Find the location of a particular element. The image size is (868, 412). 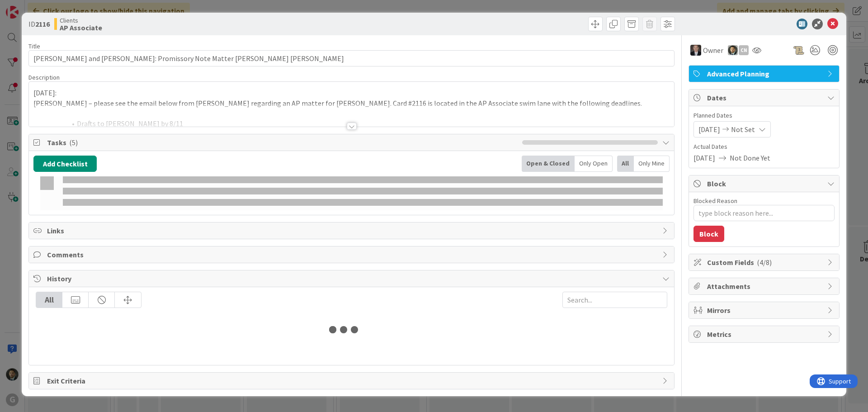

b: AP Associate is located at coordinates (81, 28).